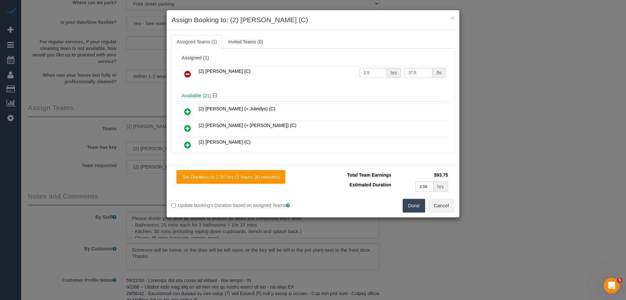 This screenshot has width=626, height=300. What do you see at coordinates (197, 42) in the screenshot?
I see `a: Assigned Teams (1)` at bounding box center [197, 42].